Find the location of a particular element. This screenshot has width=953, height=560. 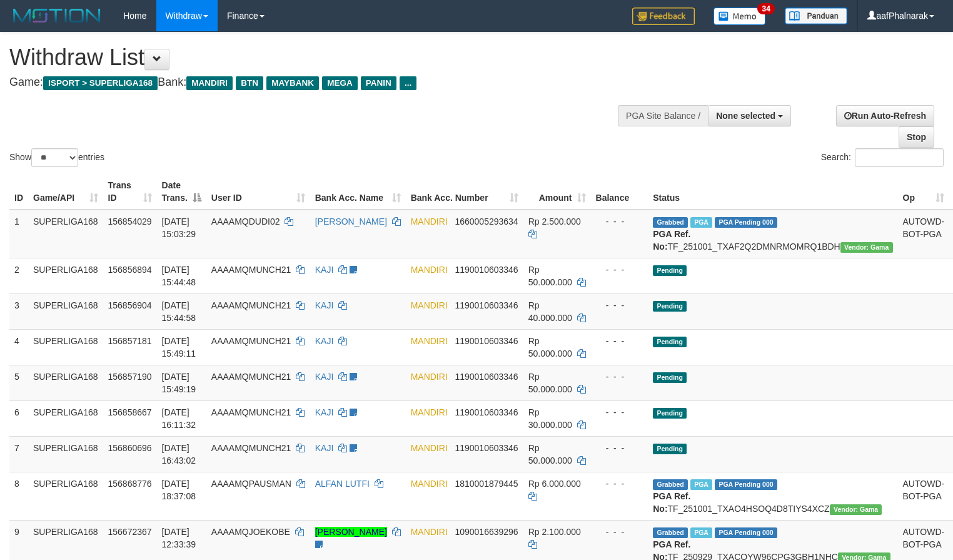

b: PGA Ref. No: is located at coordinates (672, 502).